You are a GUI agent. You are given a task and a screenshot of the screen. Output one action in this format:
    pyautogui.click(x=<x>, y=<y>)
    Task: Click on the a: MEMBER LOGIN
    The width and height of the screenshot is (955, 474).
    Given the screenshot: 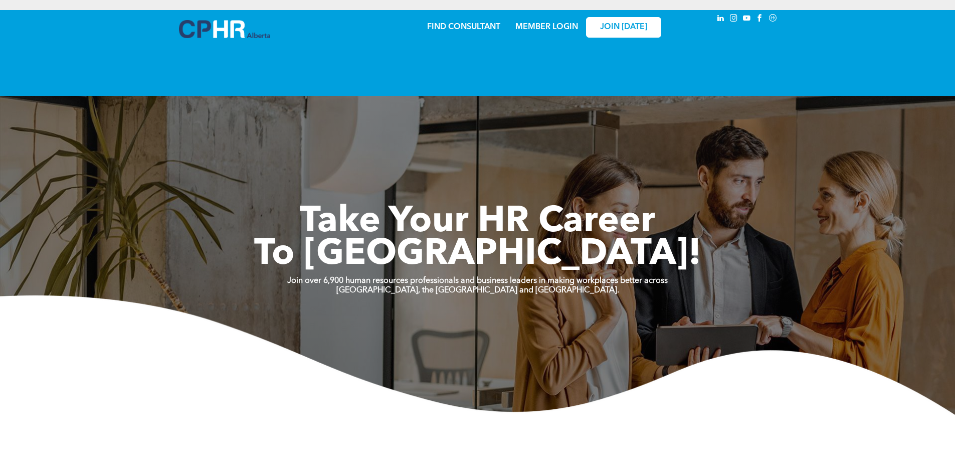 What is the action you would take?
    pyautogui.click(x=546, y=27)
    